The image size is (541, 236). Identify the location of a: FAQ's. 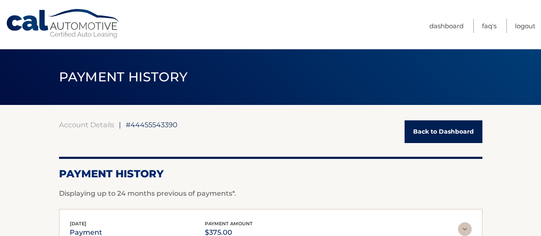
(489, 26).